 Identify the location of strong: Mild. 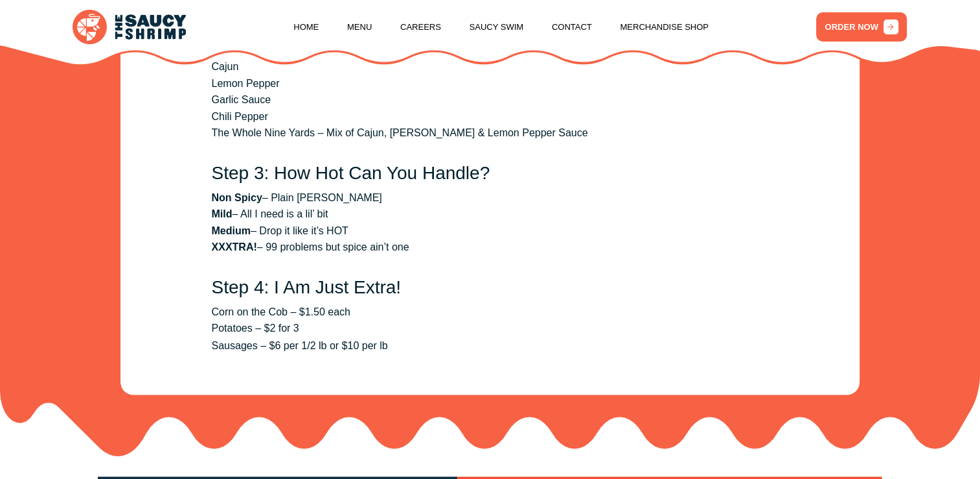
(222, 213).